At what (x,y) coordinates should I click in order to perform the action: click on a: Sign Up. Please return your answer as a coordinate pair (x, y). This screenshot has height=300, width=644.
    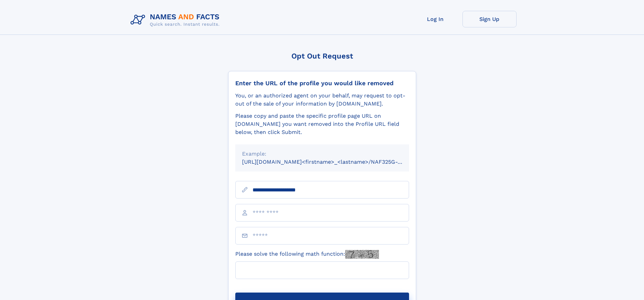
    Looking at the image, I should click on (490, 19).